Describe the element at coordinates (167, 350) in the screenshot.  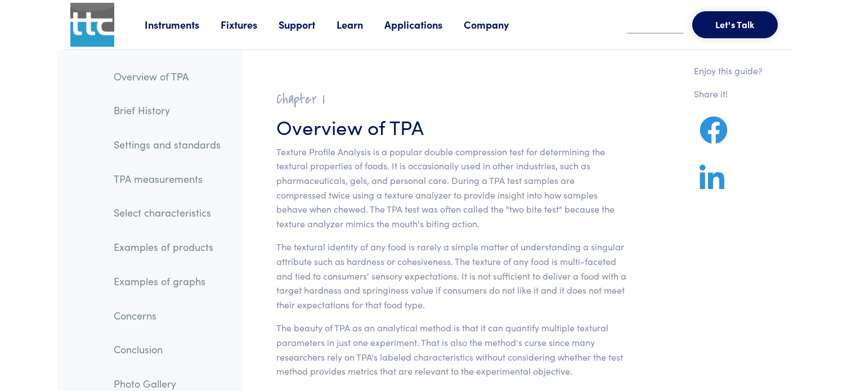
I see `a: Conclusion` at that location.